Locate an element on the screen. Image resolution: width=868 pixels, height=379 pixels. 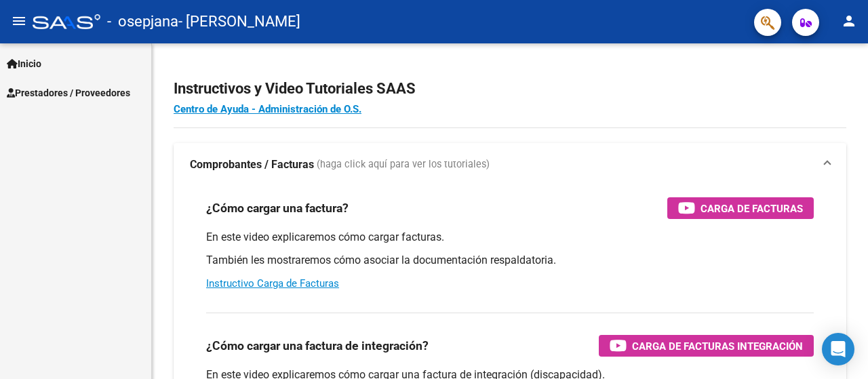
h3: ¿Cómo cargar una factura? is located at coordinates (277, 208).